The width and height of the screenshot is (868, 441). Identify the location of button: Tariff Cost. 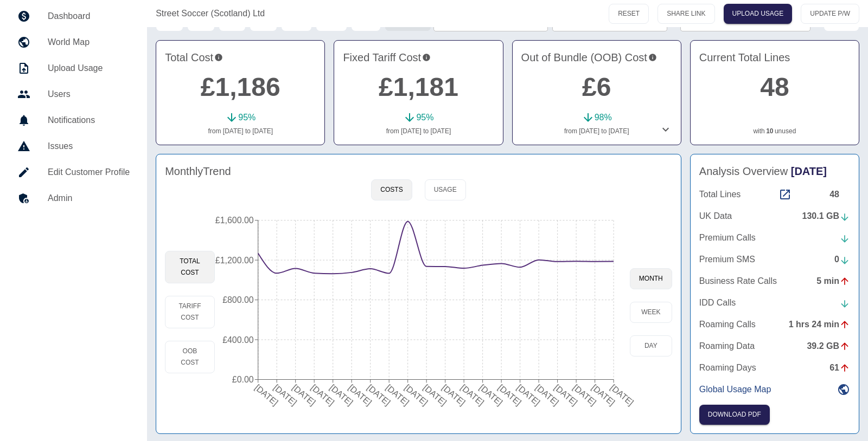
(190, 312).